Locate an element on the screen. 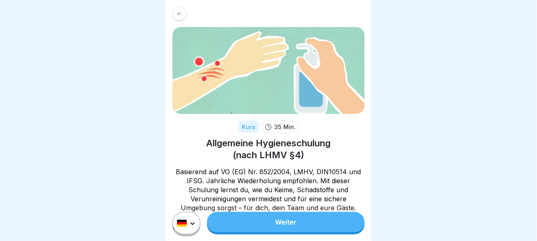 The width and height of the screenshot is (537, 241). img: de.svg is located at coordinates (182, 224).